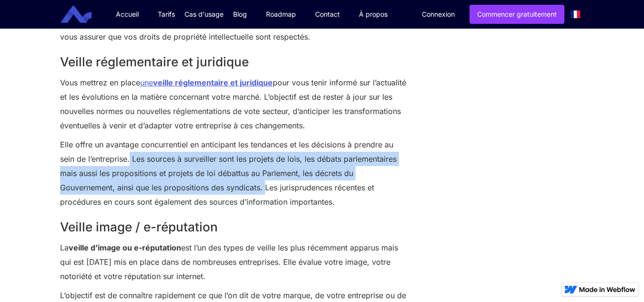  I want to click on a: Connexion, so click(438, 14).